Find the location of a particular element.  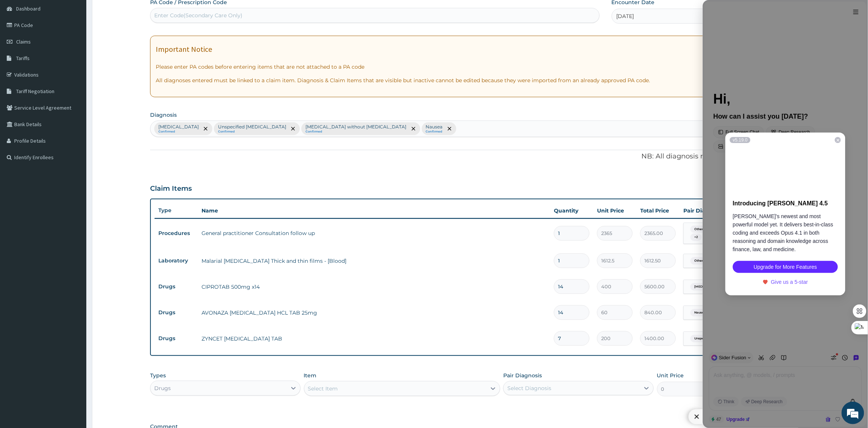

div: Enter Code(Secondary Care Only) is located at coordinates (198, 15).